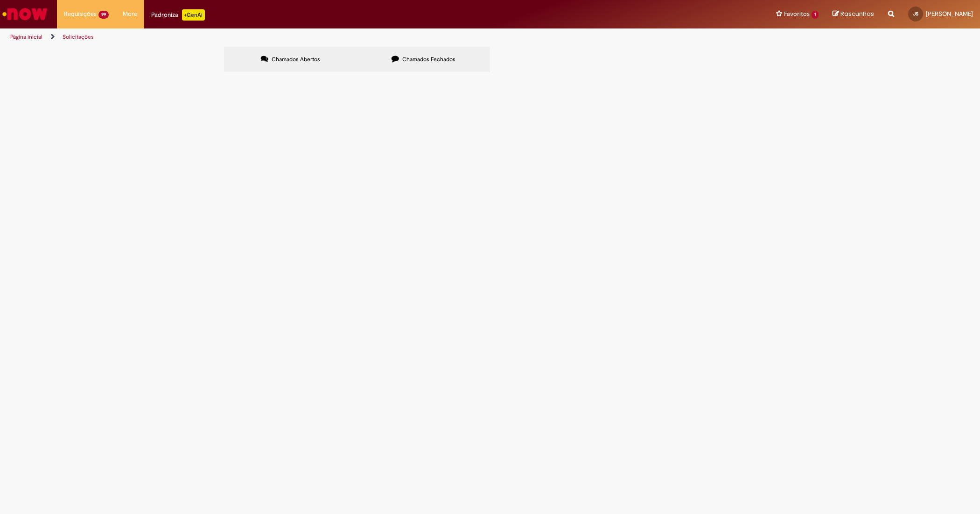  I want to click on span: JS, so click(916, 13).